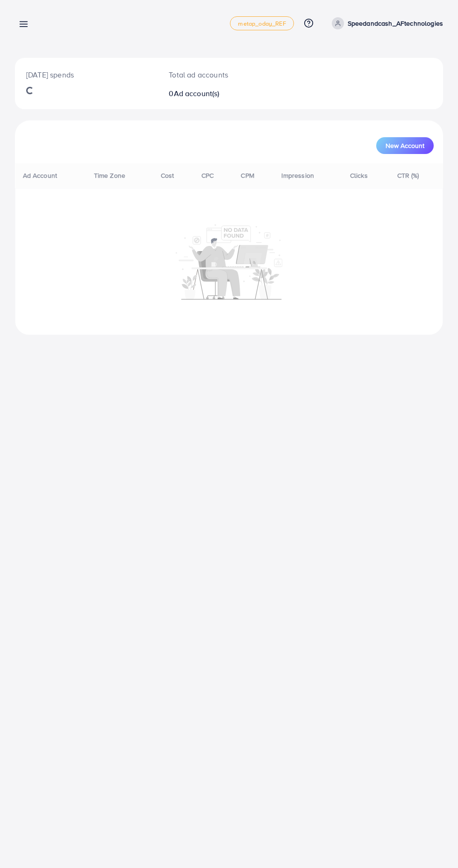 The width and height of the screenshot is (458, 868). Describe the element at coordinates (395, 23) in the screenshot. I see `p: Speedandcash_AFtechnologies` at that location.